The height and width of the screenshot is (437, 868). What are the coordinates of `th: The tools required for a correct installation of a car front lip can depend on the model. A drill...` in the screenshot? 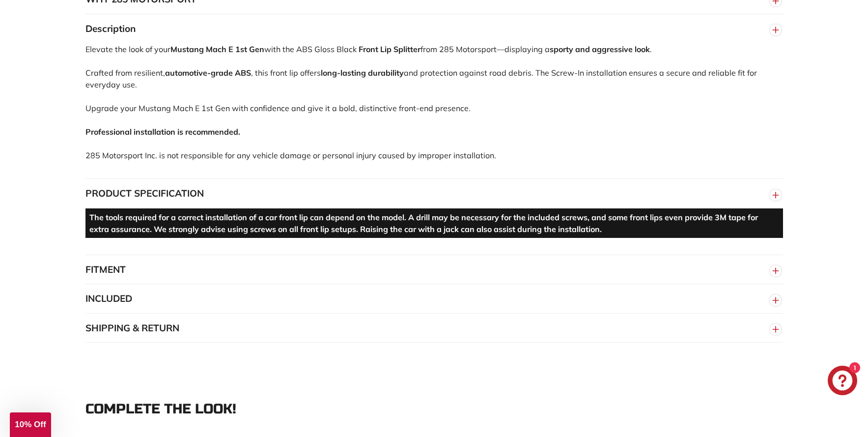 It's located at (434, 223).